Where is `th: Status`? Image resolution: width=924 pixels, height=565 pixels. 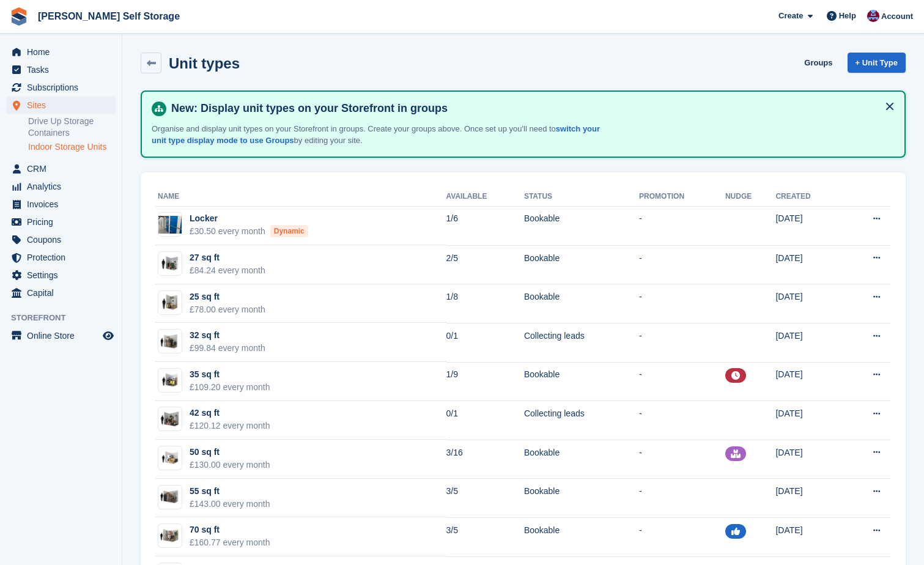
th: Status is located at coordinates (581, 197).